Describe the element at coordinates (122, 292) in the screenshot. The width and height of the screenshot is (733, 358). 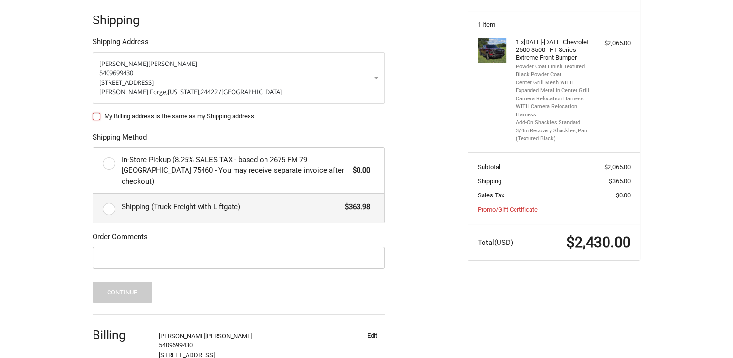
I see `button: Continue` at that location.